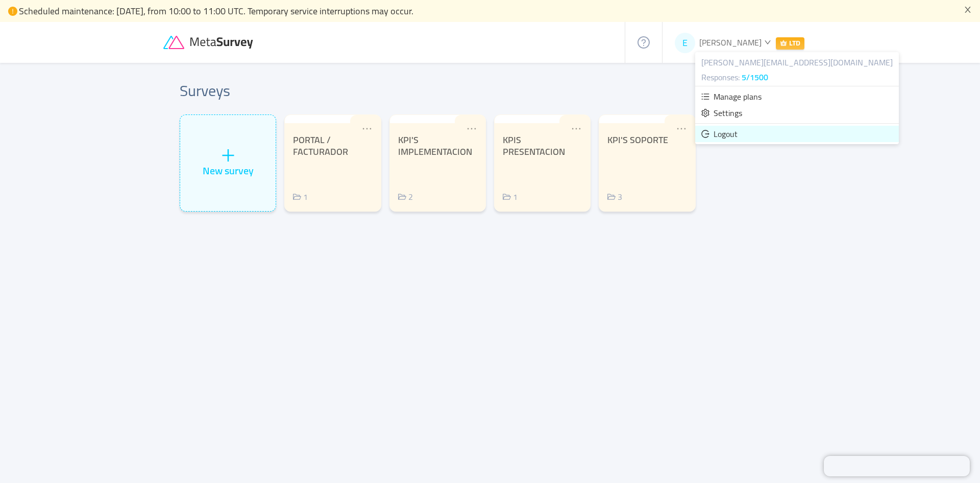 Image resolution: width=980 pixels, height=483 pixels. What do you see at coordinates (647, 162) in the screenshot?
I see `a: KPI'S SOPORTEicon: folder-open3` at bounding box center [647, 162].